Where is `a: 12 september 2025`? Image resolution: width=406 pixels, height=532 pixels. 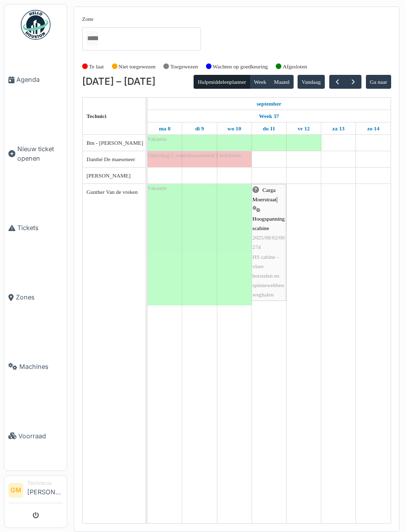
a: 12 september 2025 is located at coordinates (304, 129).